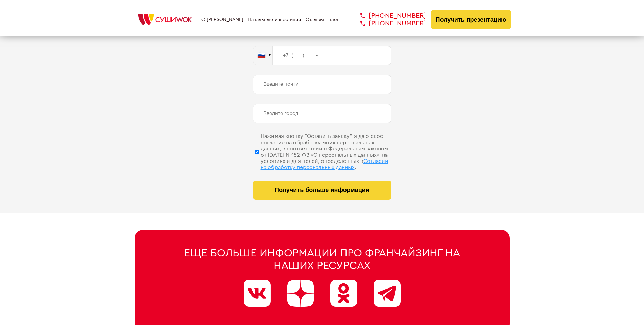 The height and width of the screenshot is (325, 644). What do you see at coordinates (322, 190) in the screenshot?
I see `button: Получить больше информации` at bounding box center [322, 190].